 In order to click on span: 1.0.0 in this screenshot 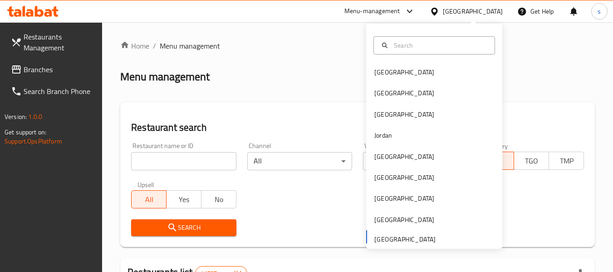, I will do `click(35, 117)`.